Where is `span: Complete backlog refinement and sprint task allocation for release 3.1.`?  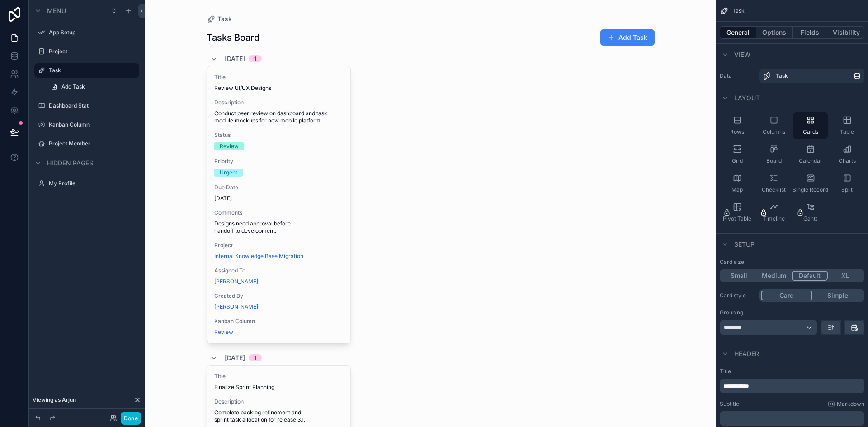 span: Complete backlog refinement and sprint task allocation for release 3.1. is located at coordinates (279, 416).